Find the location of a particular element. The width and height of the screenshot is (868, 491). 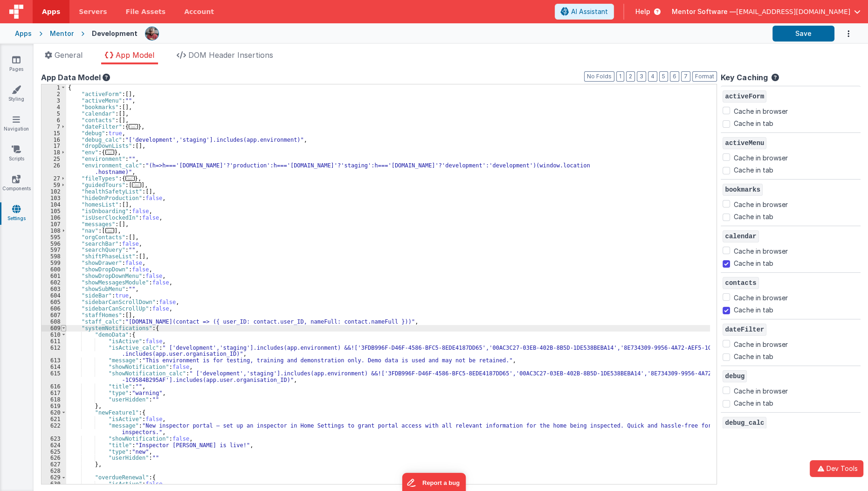

div: Mentor is located at coordinates (62, 33).